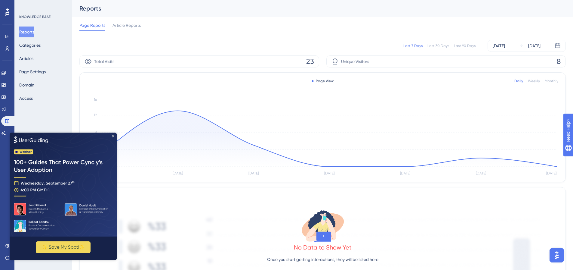 The height and width of the screenshot is (270, 573). I want to click on span: Unique Visitors, so click(355, 61).